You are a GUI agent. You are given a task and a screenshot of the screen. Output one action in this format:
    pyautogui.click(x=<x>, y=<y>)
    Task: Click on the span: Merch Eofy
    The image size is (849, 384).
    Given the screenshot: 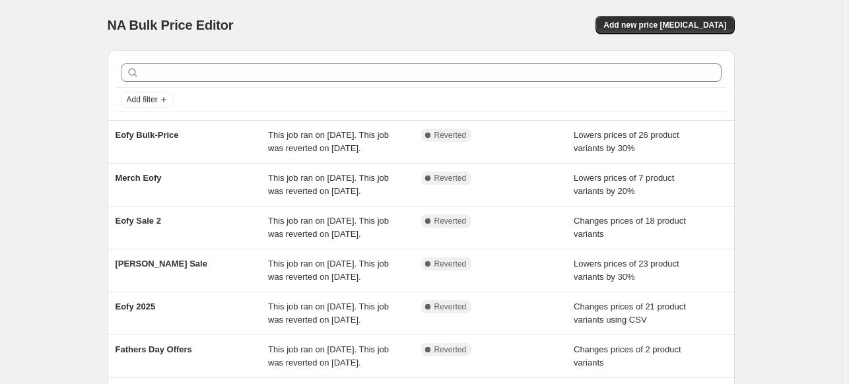 What is the action you would take?
    pyautogui.click(x=139, y=178)
    